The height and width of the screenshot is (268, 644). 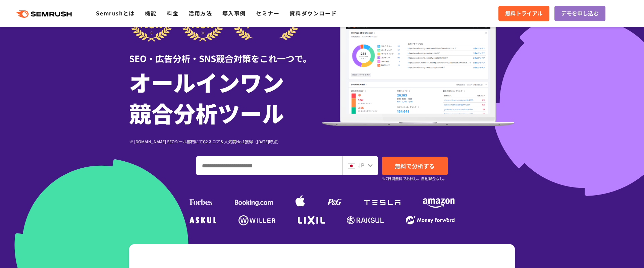 I want to click on small: ※7日間無料でお試し。自動課金なし。, so click(x=415, y=179).